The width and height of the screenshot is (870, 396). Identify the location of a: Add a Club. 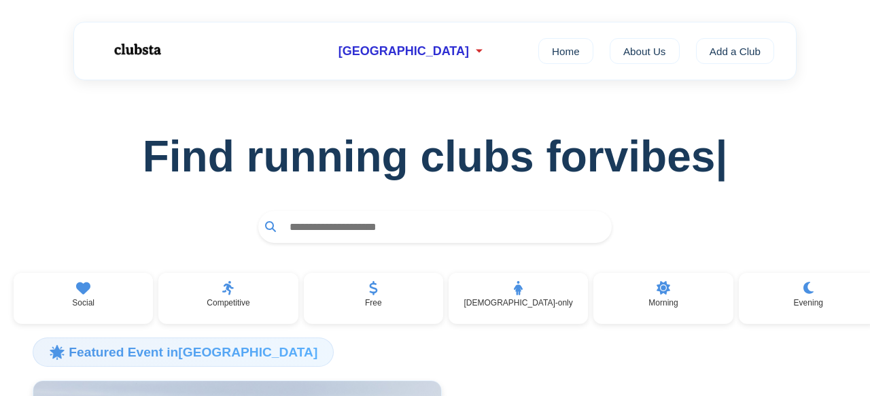
(736, 51).